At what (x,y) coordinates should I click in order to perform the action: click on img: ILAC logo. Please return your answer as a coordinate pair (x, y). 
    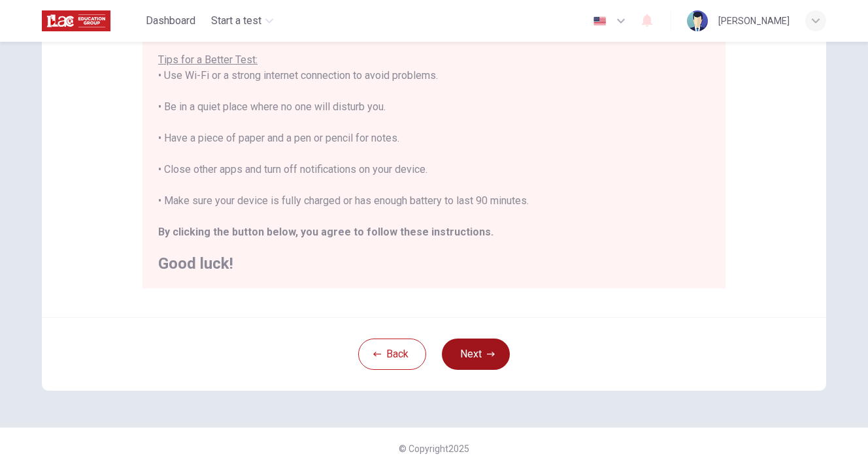
    Looking at the image, I should click on (76, 20).